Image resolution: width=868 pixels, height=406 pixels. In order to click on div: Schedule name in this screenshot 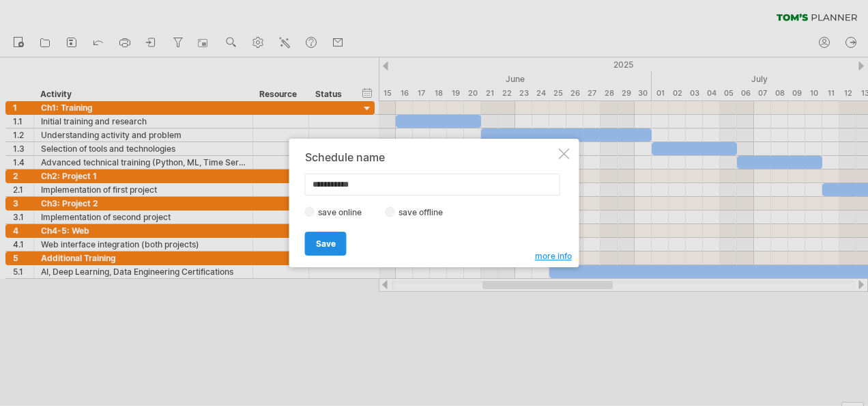, I will do `click(430, 157)`.